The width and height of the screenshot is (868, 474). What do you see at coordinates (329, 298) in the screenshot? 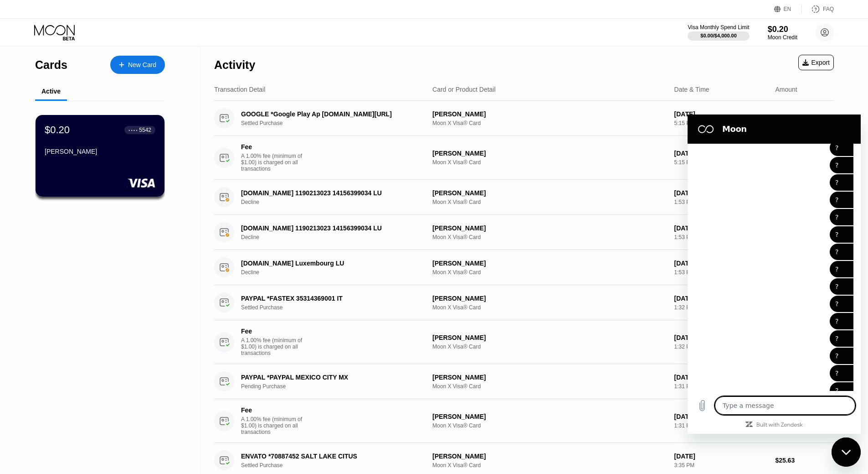
I see `div: PAYPAL *FASTEX 35314369001 IT` at bounding box center [329, 298].